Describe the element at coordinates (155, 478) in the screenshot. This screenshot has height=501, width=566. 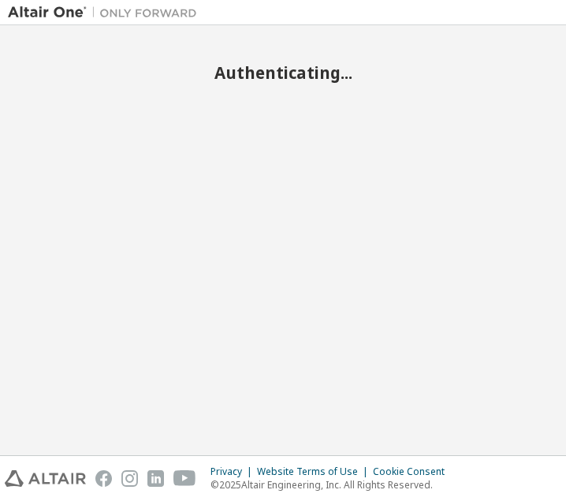
I see `img: linkedin.svg` at that location.